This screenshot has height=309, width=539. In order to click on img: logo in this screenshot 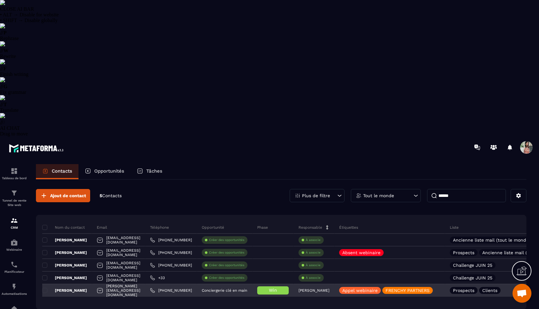, I will do `click(37, 148)`.